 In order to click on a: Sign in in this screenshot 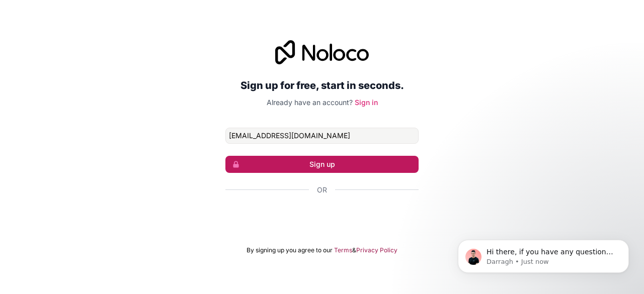, I will do `click(366, 102)`.